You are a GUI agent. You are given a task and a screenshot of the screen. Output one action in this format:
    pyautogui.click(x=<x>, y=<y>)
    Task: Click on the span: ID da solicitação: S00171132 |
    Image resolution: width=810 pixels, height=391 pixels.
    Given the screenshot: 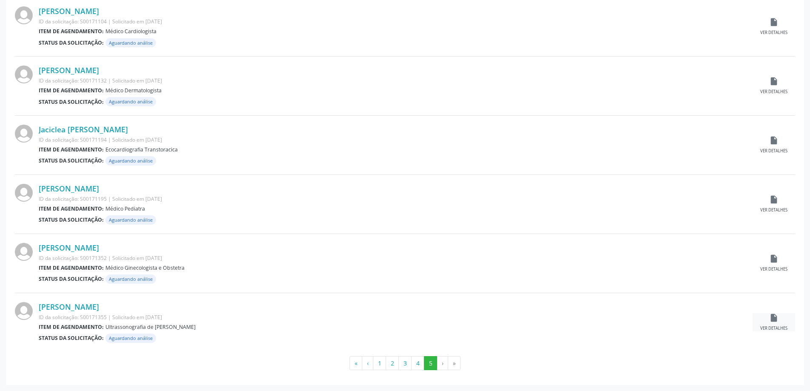 What is the action you would take?
    pyautogui.click(x=75, y=80)
    